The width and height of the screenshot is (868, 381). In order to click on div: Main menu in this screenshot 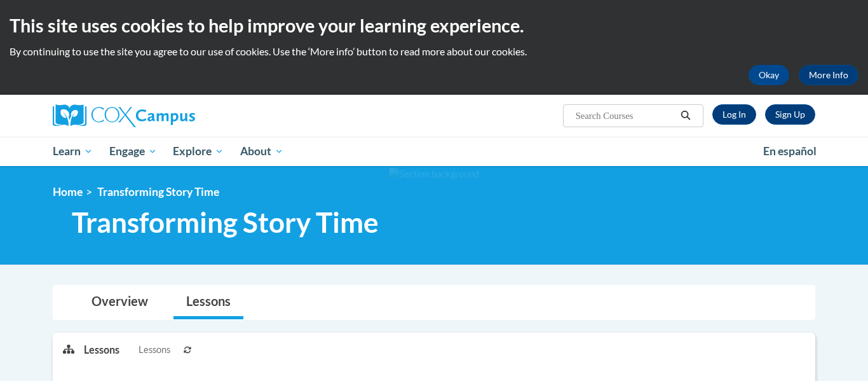, I will do `click(434, 151)`.